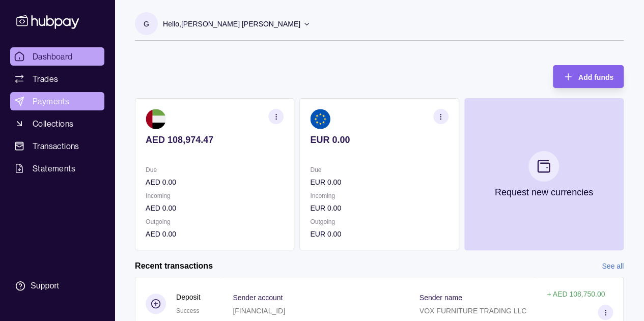 Image resolution: width=644 pixels, height=321 pixels. What do you see at coordinates (57, 124) in the screenshot?
I see `a: Collections` at bounding box center [57, 124].